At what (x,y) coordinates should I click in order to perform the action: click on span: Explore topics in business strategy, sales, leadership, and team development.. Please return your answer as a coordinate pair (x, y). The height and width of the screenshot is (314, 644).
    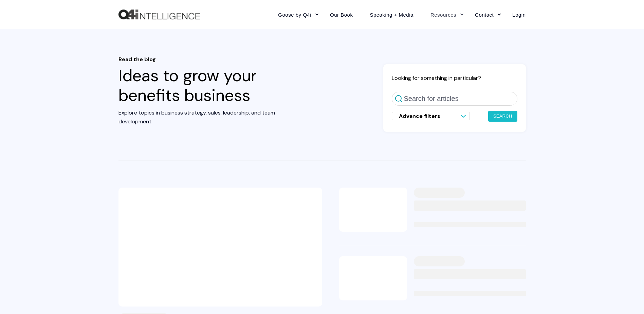
    Looking at the image, I should click on (196, 117).